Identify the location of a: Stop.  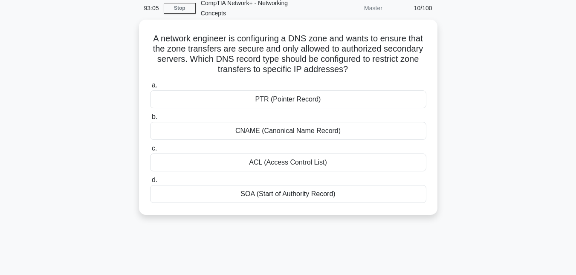
(179, 8).